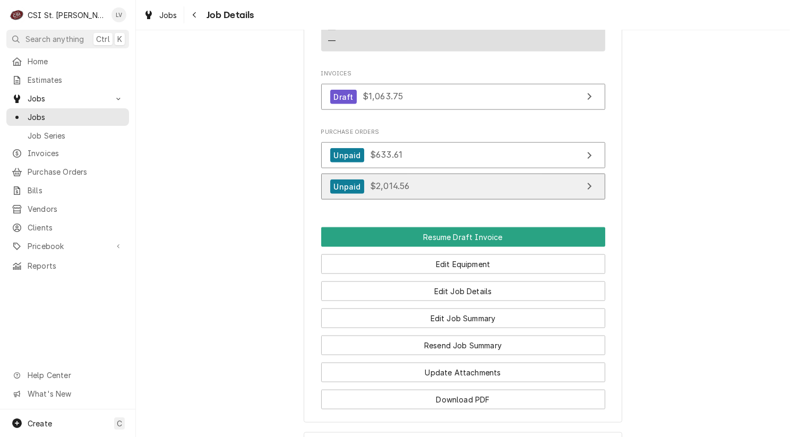 Image resolution: width=790 pixels, height=437 pixels. What do you see at coordinates (463, 264) in the screenshot?
I see `button: Edit Equipment` at bounding box center [463, 264].